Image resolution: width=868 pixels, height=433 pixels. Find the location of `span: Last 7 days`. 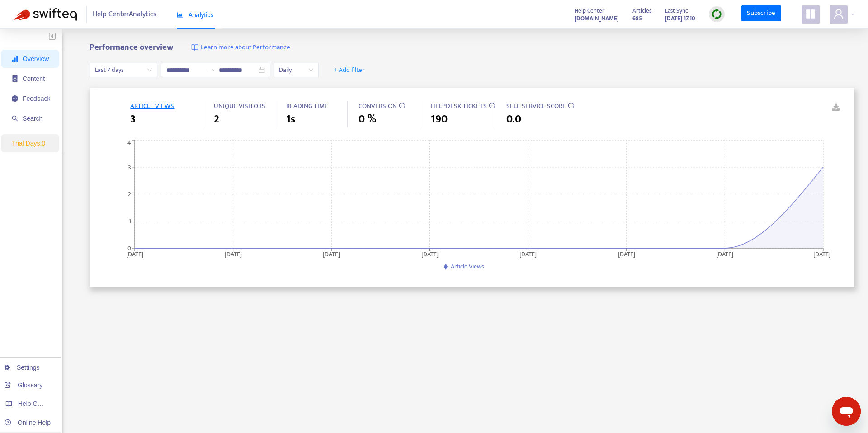

span: Last 7 days is located at coordinates (123, 70).